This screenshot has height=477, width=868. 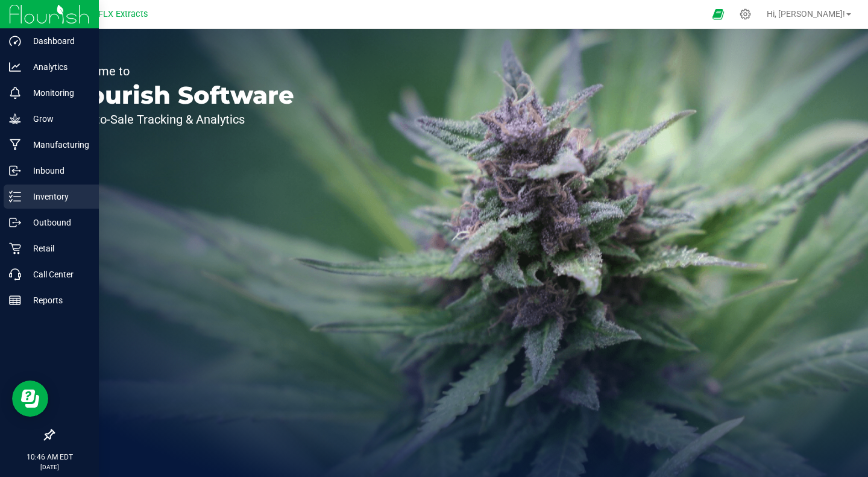 What do you see at coordinates (15, 170) in the screenshot?
I see `inline-svg: Inbound` at bounding box center [15, 170].